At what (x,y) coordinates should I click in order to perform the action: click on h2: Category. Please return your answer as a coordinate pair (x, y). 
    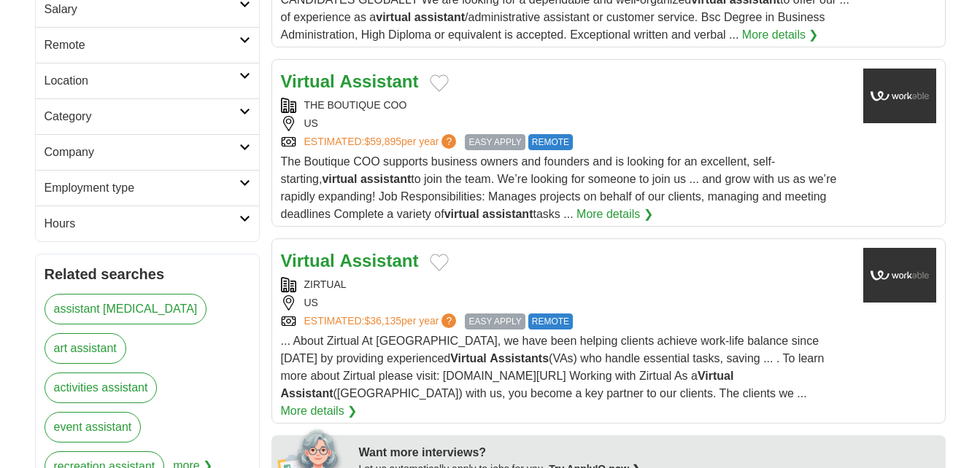
    Looking at the image, I should click on (142, 116).